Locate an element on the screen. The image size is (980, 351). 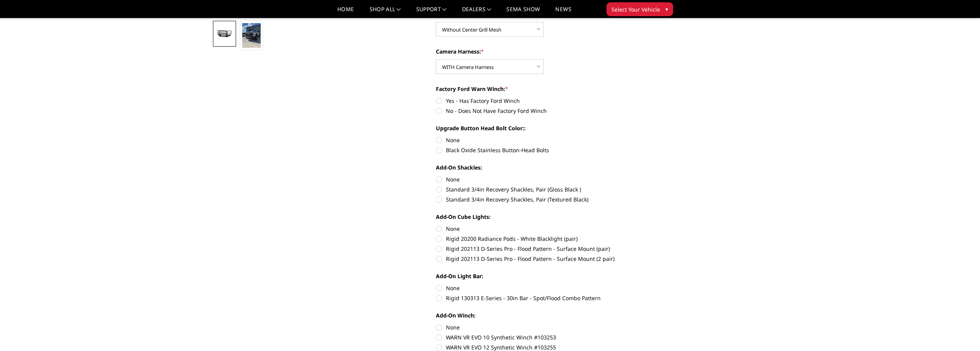
a: SEMA Show is located at coordinates (522, 12).